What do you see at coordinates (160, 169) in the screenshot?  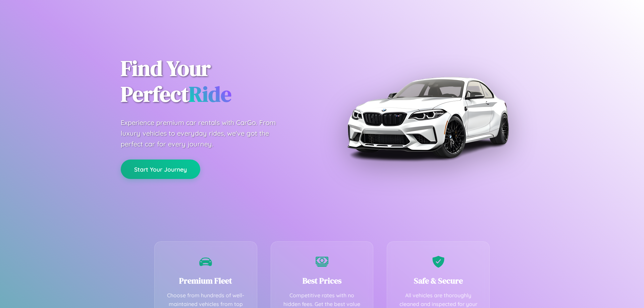 I see `button: Start Your Journey` at bounding box center [160, 169].